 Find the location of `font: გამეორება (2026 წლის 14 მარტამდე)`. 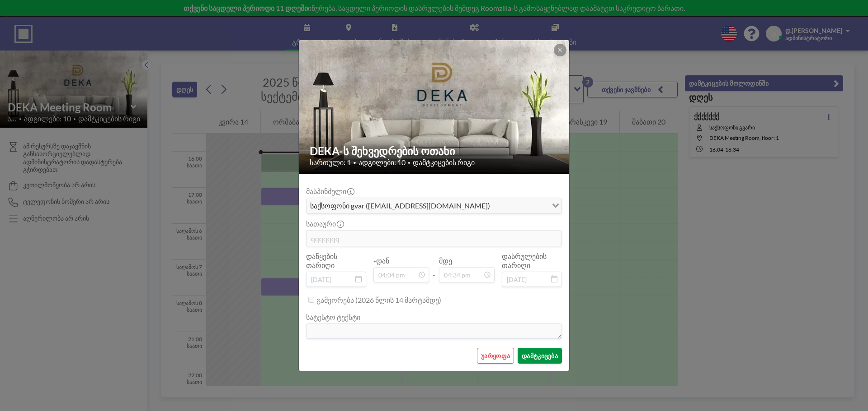

font: გამეორება (2026 წლის 14 მარტამდე) is located at coordinates (379, 299).